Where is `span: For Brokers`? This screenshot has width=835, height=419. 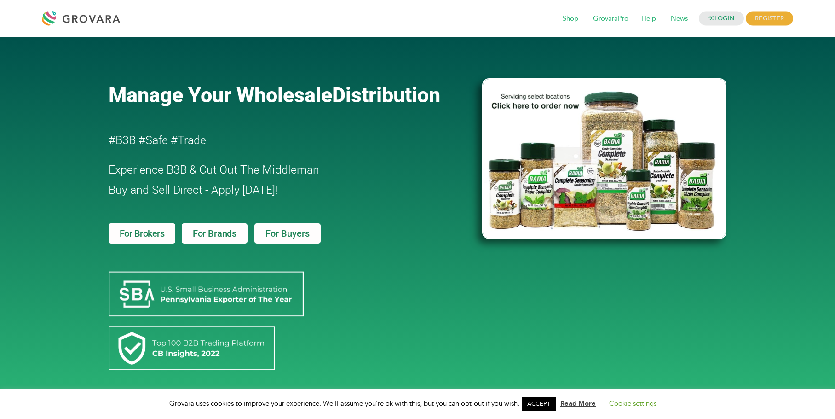
span: For Brokers is located at coordinates (142, 233).